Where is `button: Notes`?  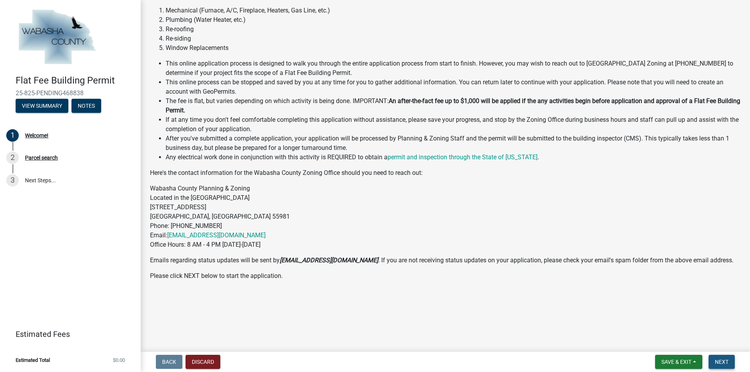
button: Notes is located at coordinates (86, 106).